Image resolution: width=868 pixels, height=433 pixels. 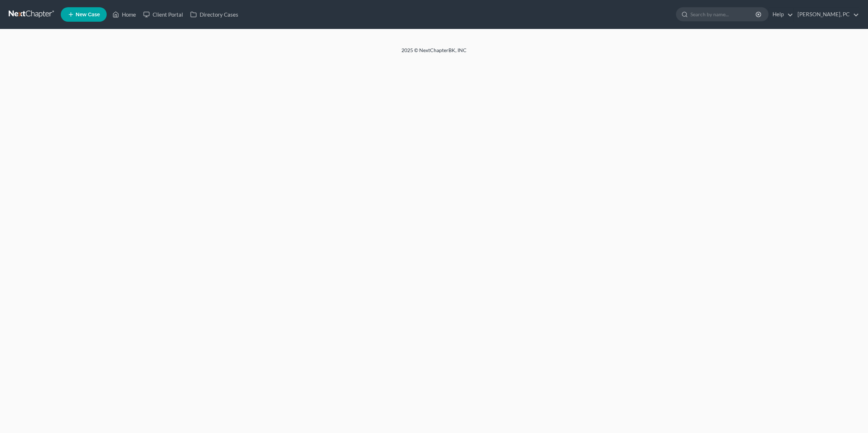 What do you see at coordinates (434, 54) in the screenshot?
I see `div: 2025 © NextChapterBK, INC` at bounding box center [434, 54].